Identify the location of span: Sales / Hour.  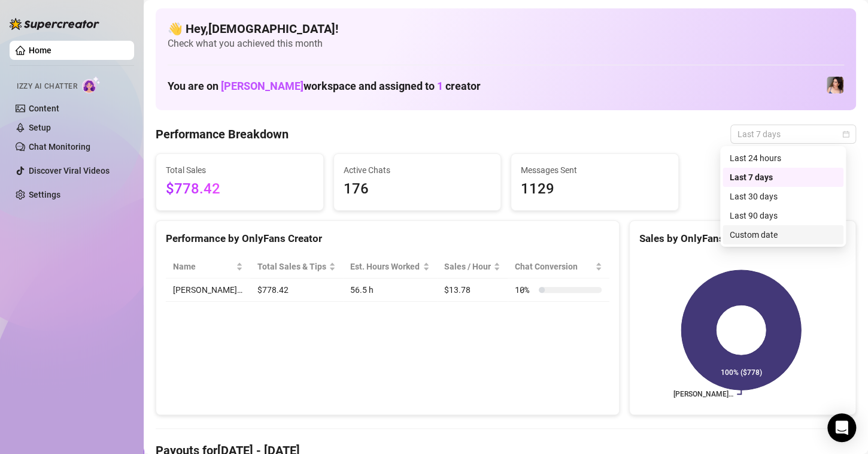
(467, 266).